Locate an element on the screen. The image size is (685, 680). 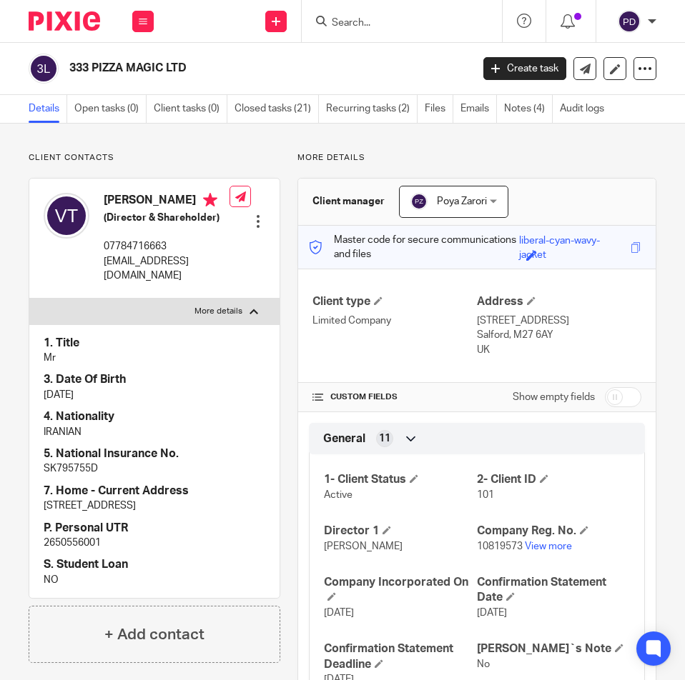
a: Audit logs is located at coordinates (585, 109).